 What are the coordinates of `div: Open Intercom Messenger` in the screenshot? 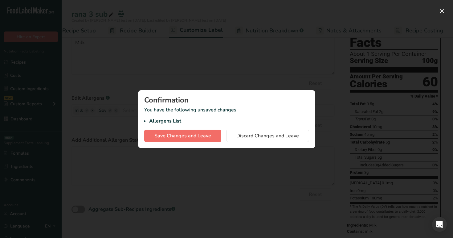 It's located at (440, 224).